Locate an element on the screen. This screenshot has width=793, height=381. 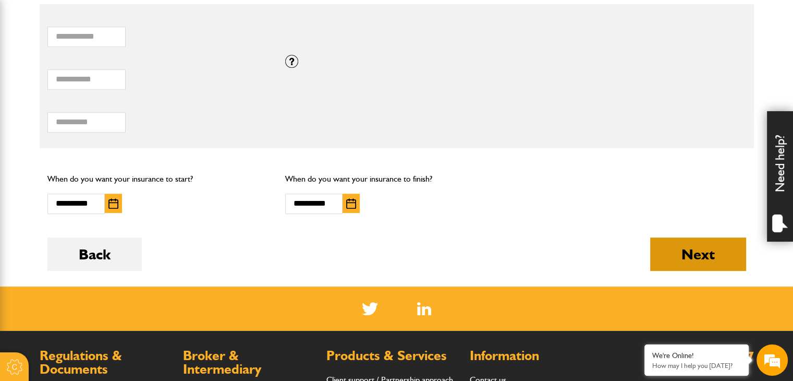
img: Twitter is located at coordinates (370, 308).